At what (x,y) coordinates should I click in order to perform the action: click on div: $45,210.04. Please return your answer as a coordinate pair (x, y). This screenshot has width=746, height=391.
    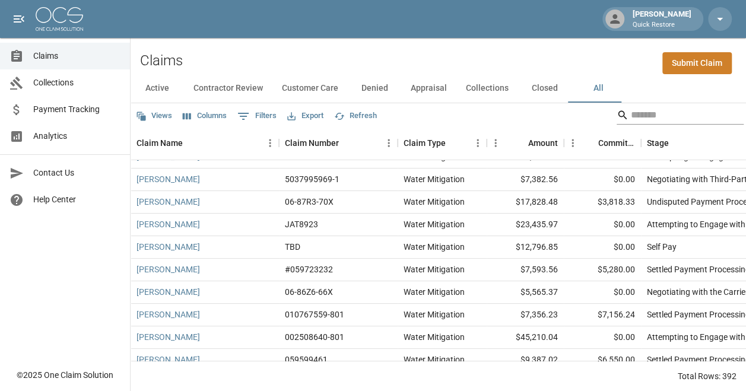
    Looking at the image, I should click on (525, 337).